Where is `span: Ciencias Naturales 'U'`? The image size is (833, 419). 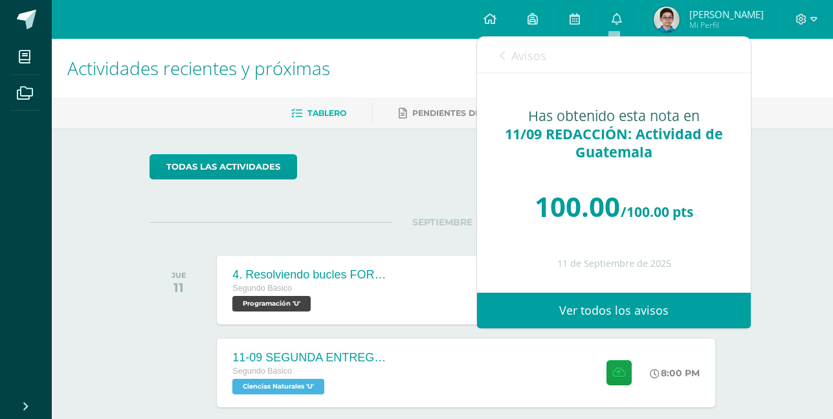 span: Ciencias Naturales 'U' is located at coordinates (278, 386).